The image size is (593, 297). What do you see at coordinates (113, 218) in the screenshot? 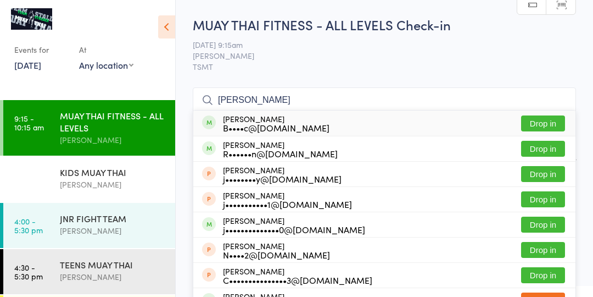
I see `div: JNR FIGHT TEAM` at bounding box center [113, 218].